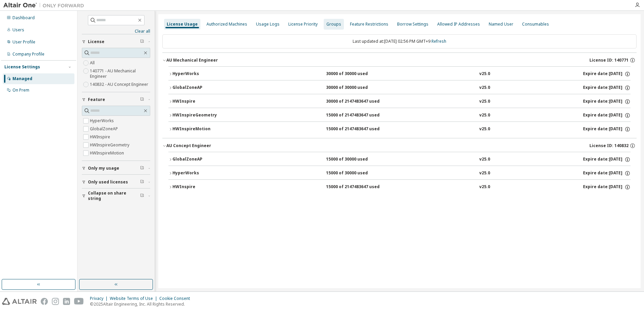 This screenshot has width=644, height=311. I want to click on div: HWInspireGeometry, so click(203, 116).